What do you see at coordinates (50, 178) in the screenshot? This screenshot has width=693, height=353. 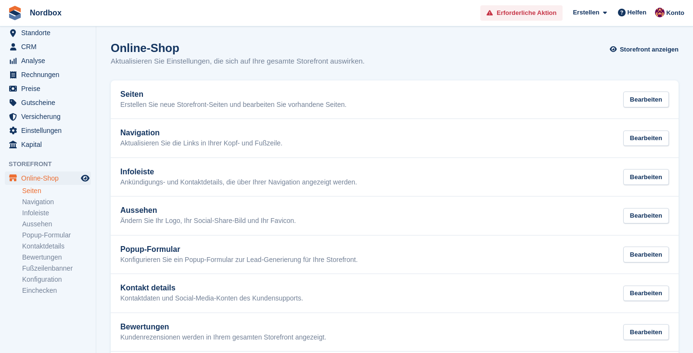 I see `span: Online-Shop` at bounding box center [50, 178].